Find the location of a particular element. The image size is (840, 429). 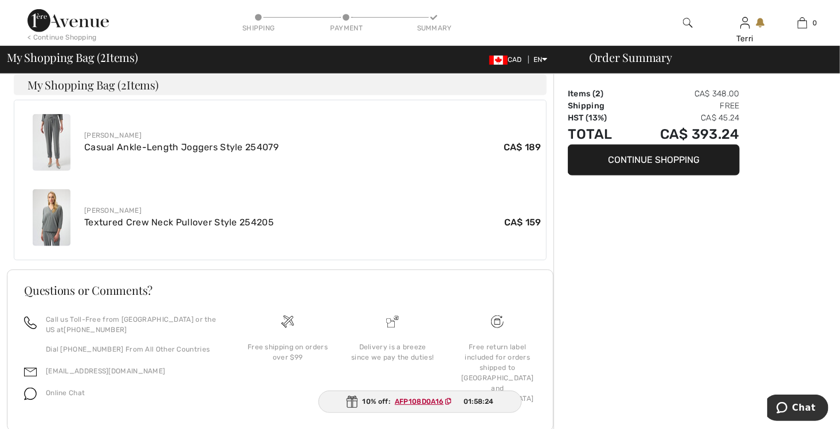

img: Textured Crew Neck Pullover Style 254205 is located at coordinates (52, 217).